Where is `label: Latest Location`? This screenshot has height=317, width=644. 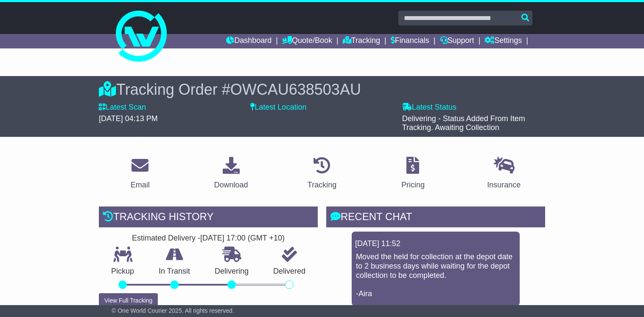
label: Latest Location is located at coordinates (279, 108).